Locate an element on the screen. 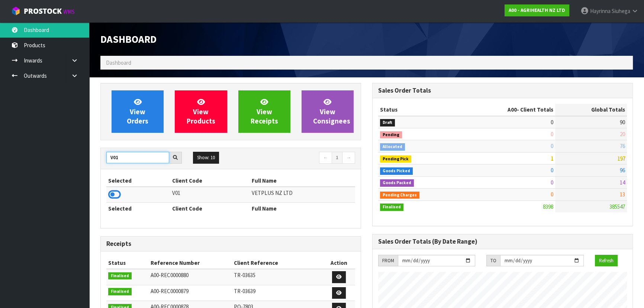  h3: Sales Order Totals is located at coordinates (503, 90).